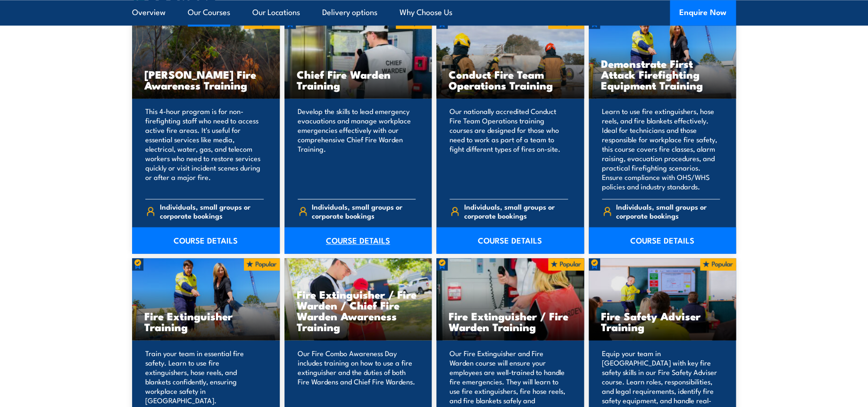 The width and height of the screenshot is (868, 407). I want to click on p: Develop the skills to lead emergency evacuations and manage workplace emergencies effectively wit..., so click(356, 149).